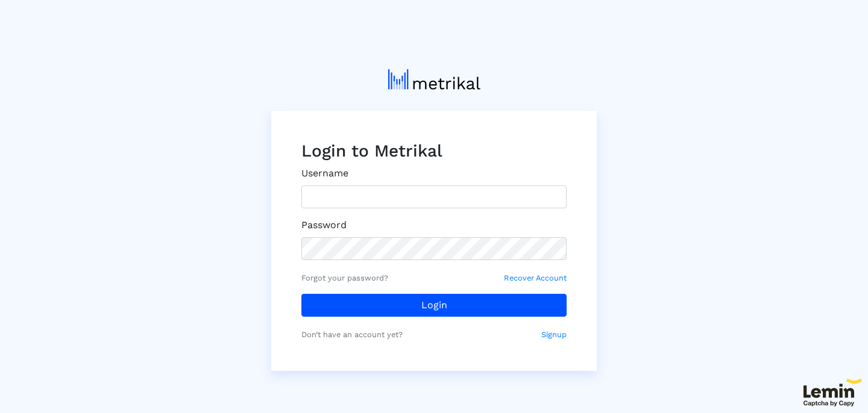 This screenshot has height=413, width=868. Describe the element at coordinates (554, 335) in the screenshot. I see `small: Signup` at that location.